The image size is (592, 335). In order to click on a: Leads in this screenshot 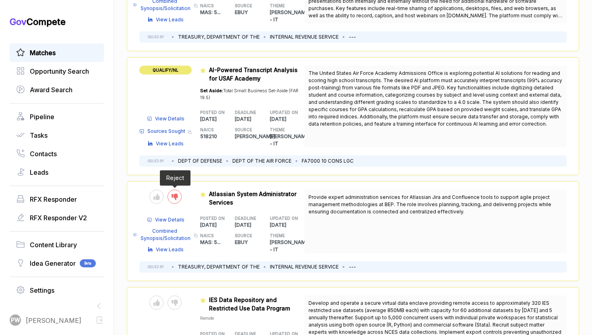, I will do `click(57, 172)`.